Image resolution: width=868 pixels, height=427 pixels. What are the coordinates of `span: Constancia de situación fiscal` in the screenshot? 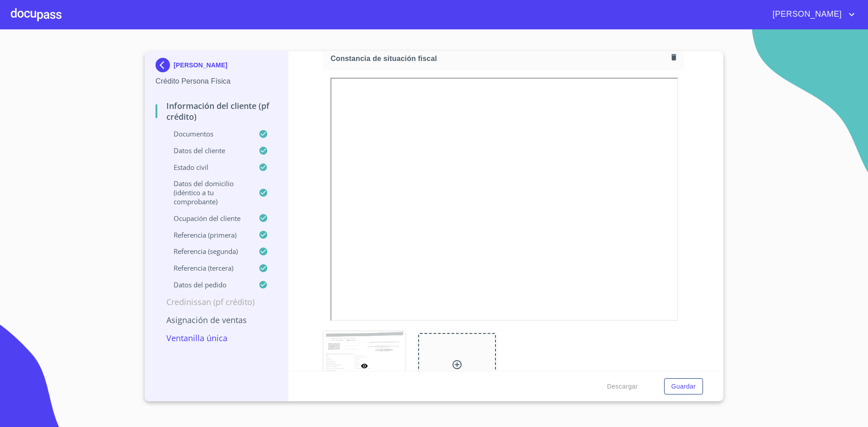 It's located at (499, 58).